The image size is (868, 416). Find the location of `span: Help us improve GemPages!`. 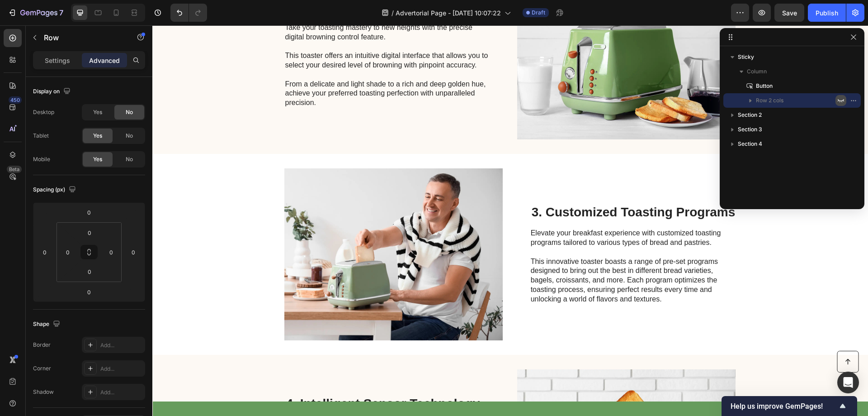

span: Help us improve GemPages! is located at coordinates (784, 406).